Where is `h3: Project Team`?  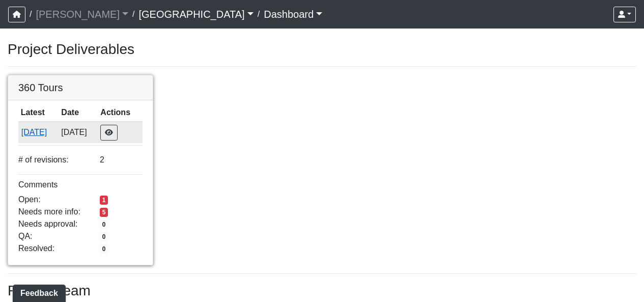
h3: Project Team is located at coordinates (322, 291).